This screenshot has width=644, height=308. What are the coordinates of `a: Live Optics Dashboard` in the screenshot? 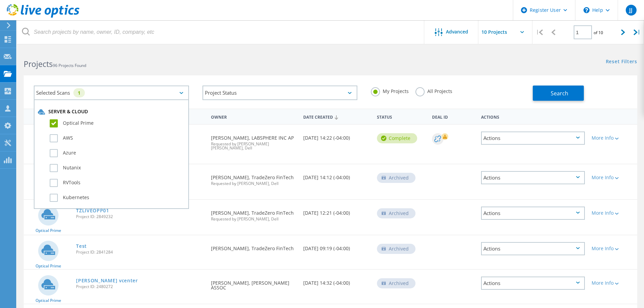 It's located at (43, 17).